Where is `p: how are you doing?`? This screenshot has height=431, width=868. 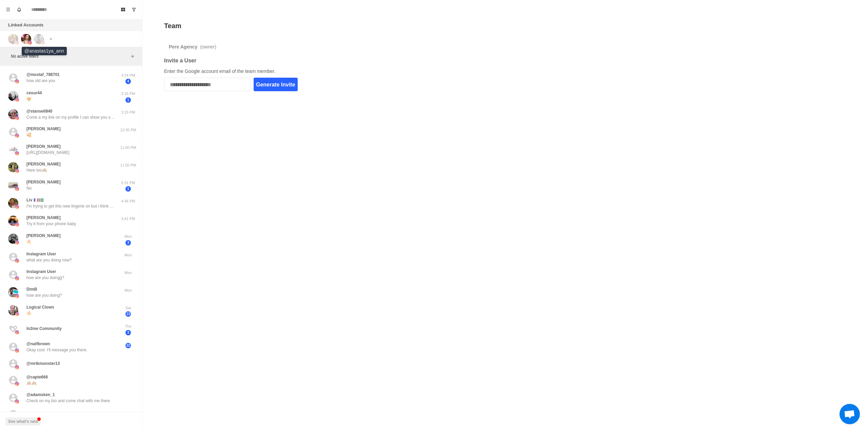 p: how are you doing? is located at coordinates (44, 296).